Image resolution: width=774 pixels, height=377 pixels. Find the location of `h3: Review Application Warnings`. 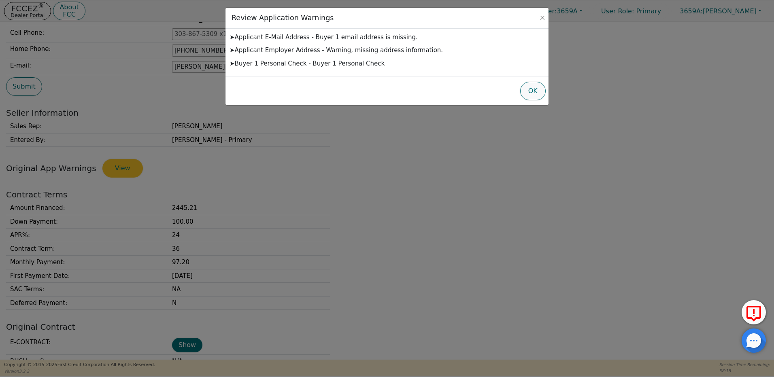

h3: Review Application Warnings is located at coordinates (283, 18).